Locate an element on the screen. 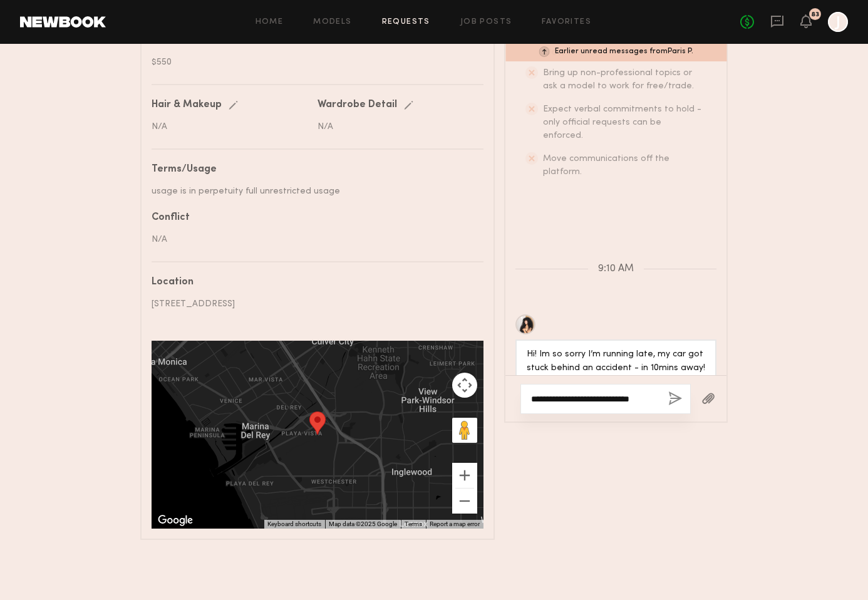 This screenshot has height=600, width=868. a: Open this area in Google Maps (opens a new window) is located at coordinates (175, 521).